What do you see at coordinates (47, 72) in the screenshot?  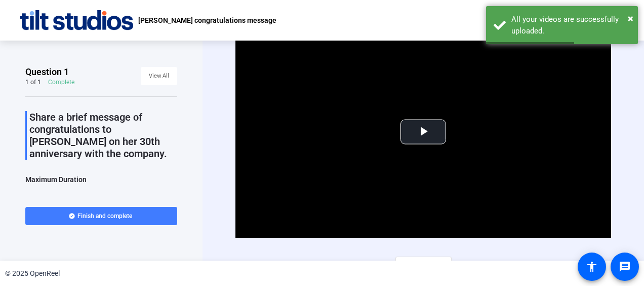 I see `span: Question 1` at bounding box center [47, 72].